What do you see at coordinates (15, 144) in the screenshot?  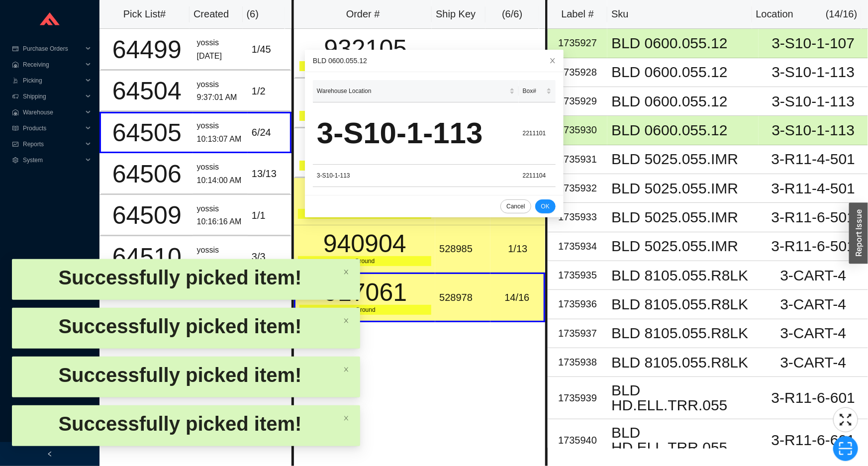 I see `span: fund` at bounding box center [15, 144].